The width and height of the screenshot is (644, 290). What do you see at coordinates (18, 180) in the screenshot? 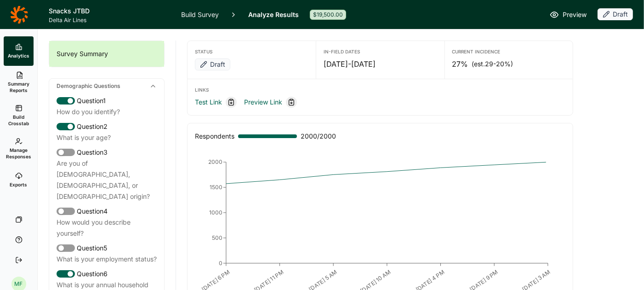
I see `a: Exports` at bounding box center [18, 180].